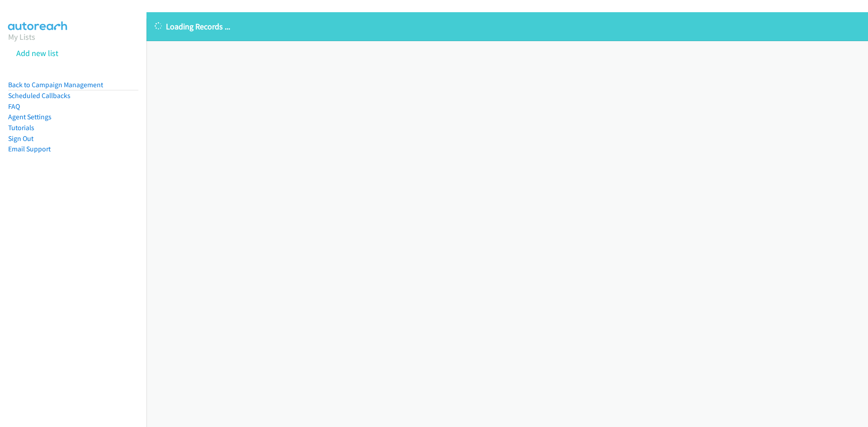  Describe the element at coordinates (21, 138) in the screenshot. I see `a: Sign Out` at that location.